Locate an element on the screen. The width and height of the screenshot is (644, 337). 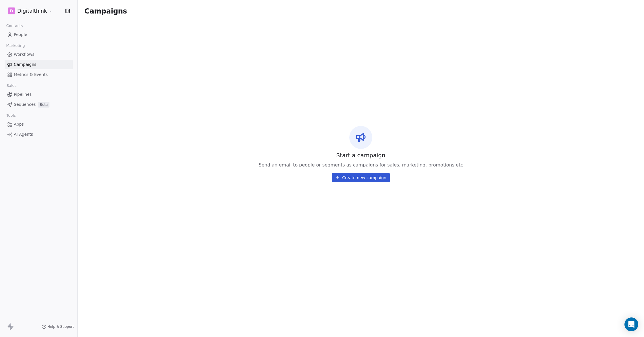
span: D is located at coordinates (11, 11).